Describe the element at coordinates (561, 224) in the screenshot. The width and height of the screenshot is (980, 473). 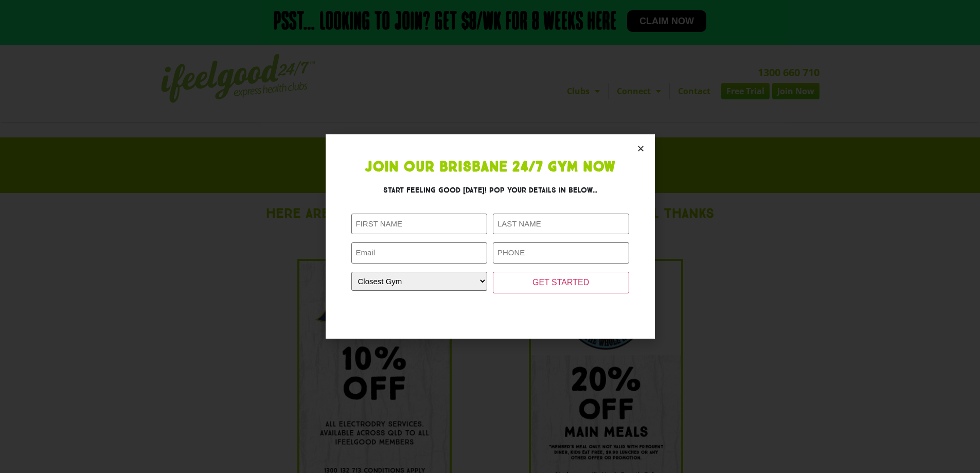
I see `input: LAST NAME` at that location.